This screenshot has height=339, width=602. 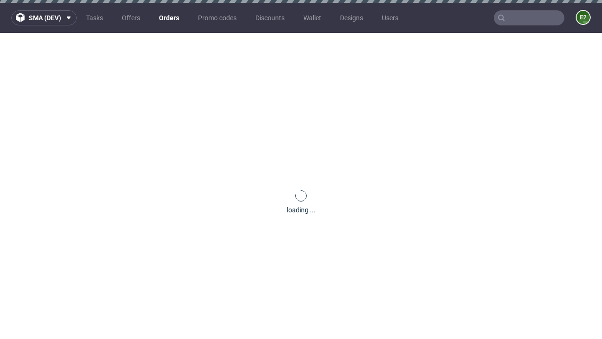 I want to click on a: Promo codes, so click(x=217, y=18).